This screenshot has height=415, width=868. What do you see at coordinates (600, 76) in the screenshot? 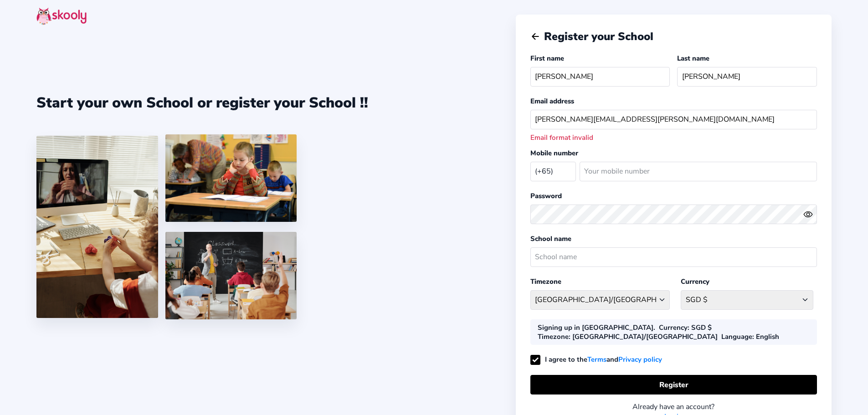
I see `input: Your first name` at bounding box center [600, 76].